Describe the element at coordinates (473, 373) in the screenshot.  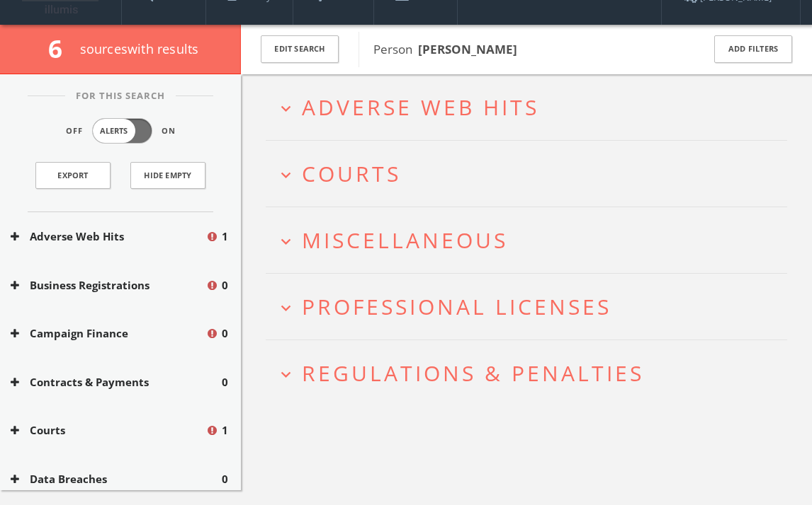
I see `span: Regulations & Penalties` at that location.